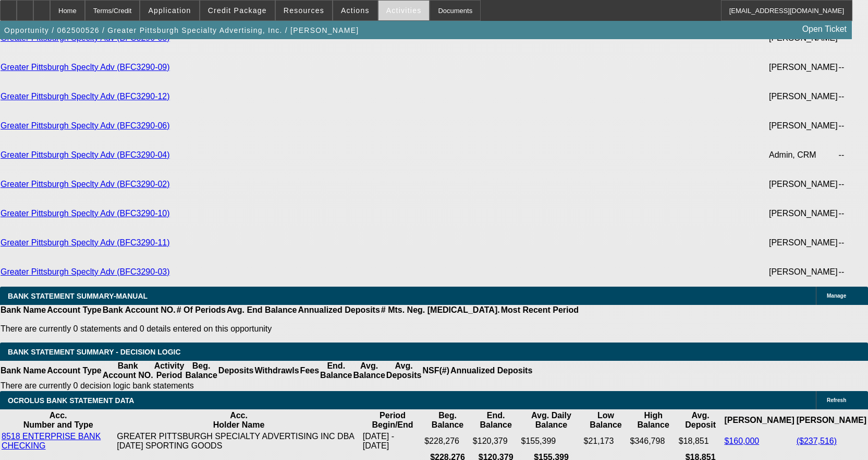 This screenshot has height=460, width=868. What do you see at coordinates (78, 296) in the screenshot?
I see `span: BANK STATEMENT SUMMARY-MANUAL` at bounding box center [78, 296].